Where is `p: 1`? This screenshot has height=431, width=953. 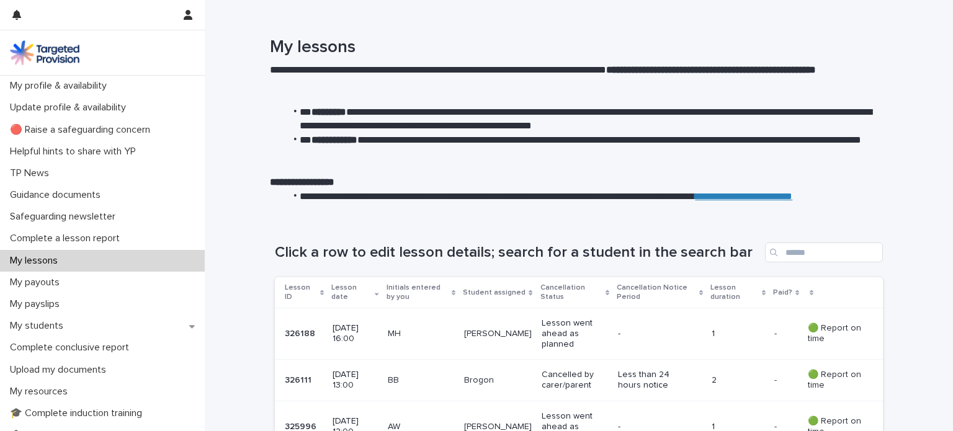
p: 1 is located at coordinates (738, 334).